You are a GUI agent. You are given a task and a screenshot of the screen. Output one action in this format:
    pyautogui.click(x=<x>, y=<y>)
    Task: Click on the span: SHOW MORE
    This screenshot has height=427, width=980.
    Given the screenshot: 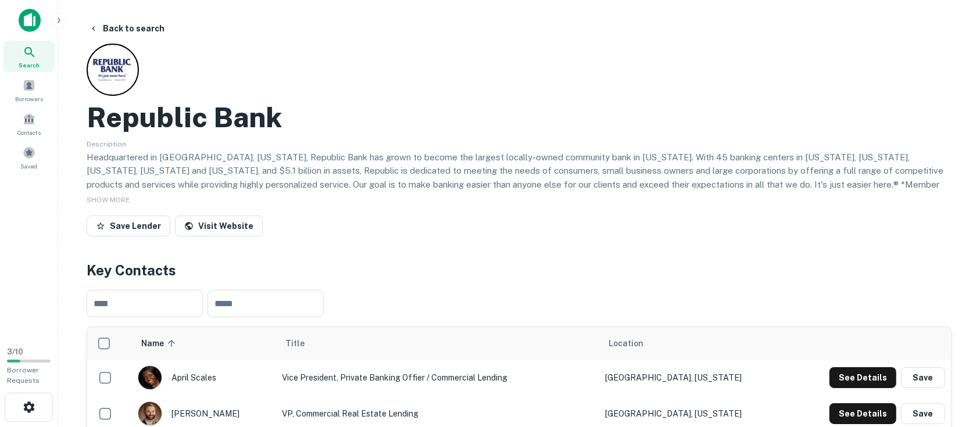 What is the action you would take?
    pyautogui.click(x=108, y=200)
    